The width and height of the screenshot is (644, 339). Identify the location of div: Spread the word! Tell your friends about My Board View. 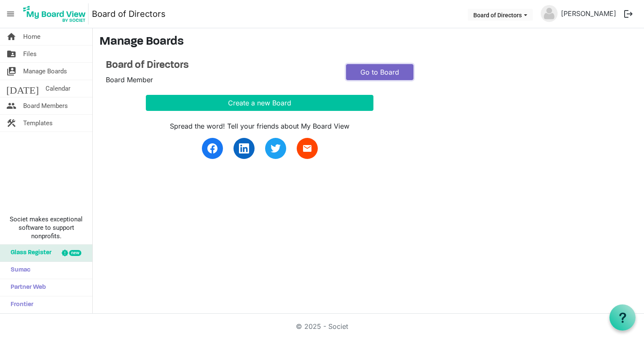
(260, 126).